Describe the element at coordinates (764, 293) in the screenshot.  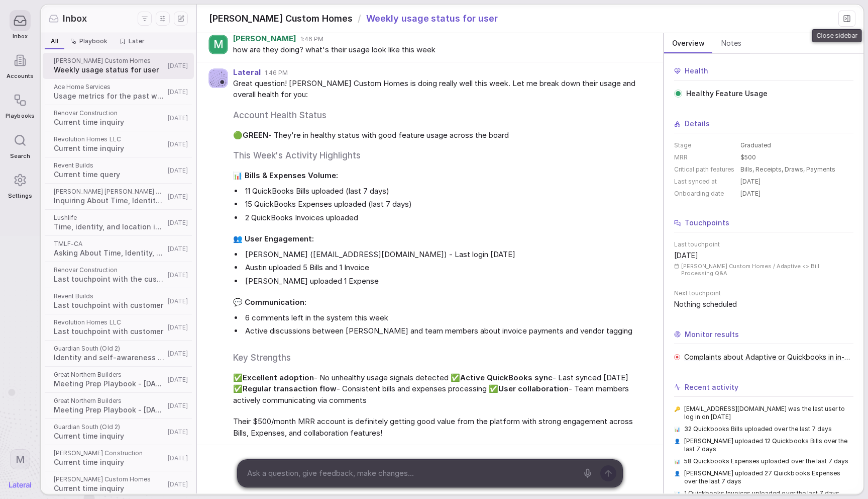
I see `span: Next touchpoint` at that location.